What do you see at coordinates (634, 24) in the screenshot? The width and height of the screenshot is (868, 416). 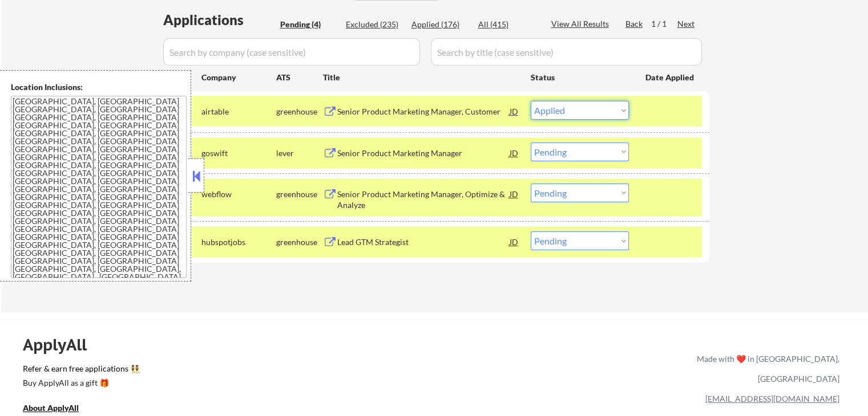 I see `div: Back` at bounding box center [634, 24].